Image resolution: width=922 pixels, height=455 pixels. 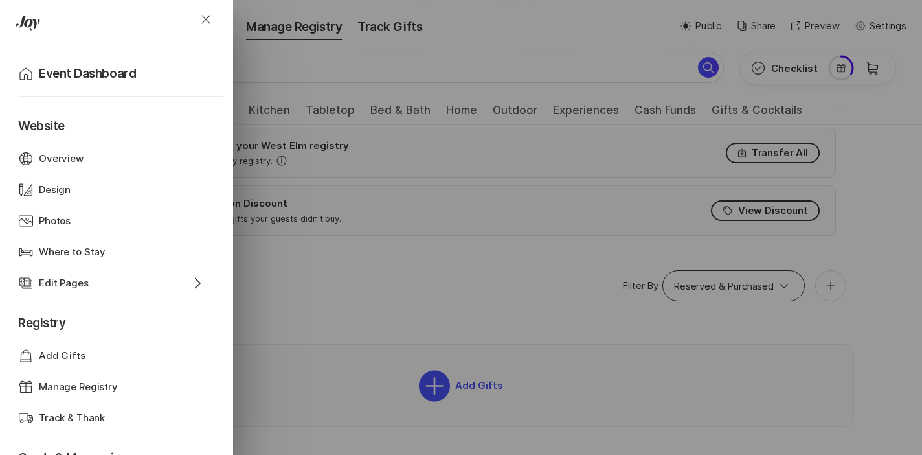 I want to click on p: Where to Stay, so click(x=72, y=252).